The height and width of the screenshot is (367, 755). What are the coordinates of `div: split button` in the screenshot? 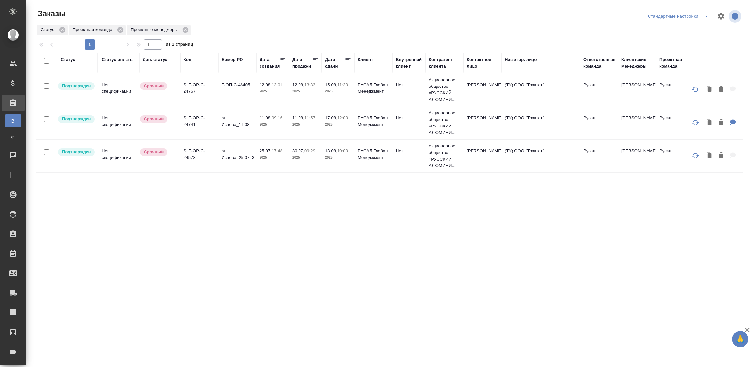 It's located at (680, 16).